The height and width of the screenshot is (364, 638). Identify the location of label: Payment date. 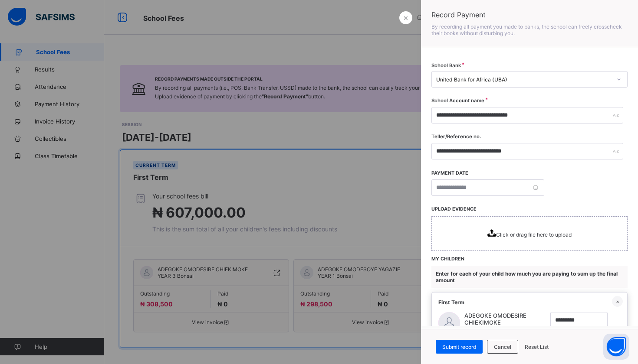
(450, 173).